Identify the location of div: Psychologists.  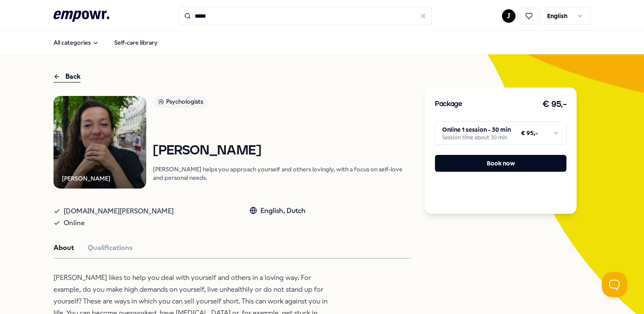
(181, 102).